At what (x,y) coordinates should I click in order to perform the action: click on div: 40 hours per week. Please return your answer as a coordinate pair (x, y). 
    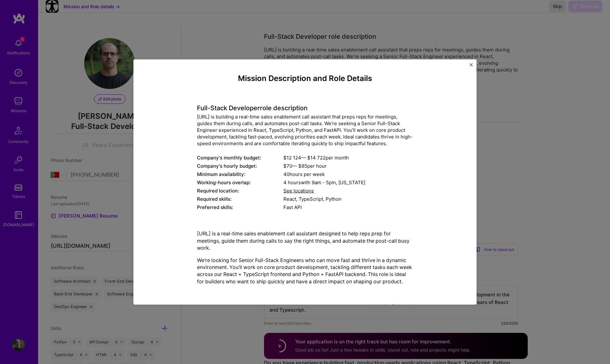
    Looking at the image, I should click on (348, 174).